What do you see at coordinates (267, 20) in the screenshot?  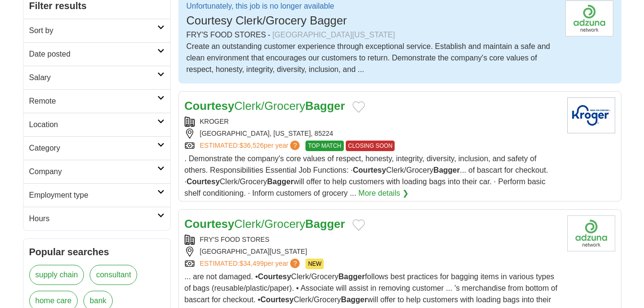 I see `span: Courtesy Clerk/Grocery Bagger` at bounding box center [267, 20].